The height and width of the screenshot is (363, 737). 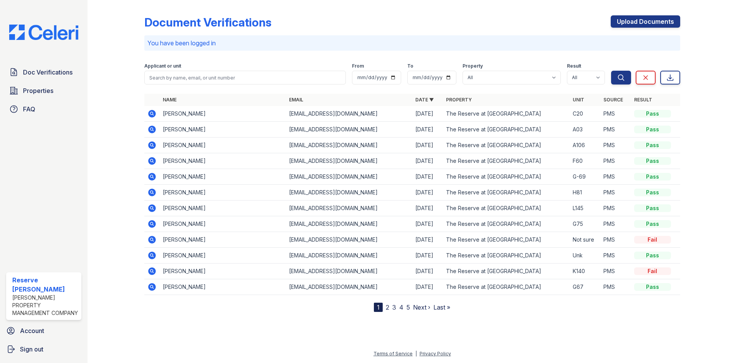 I want to click on a: Privacy Policy, so click(x=435, y=353).